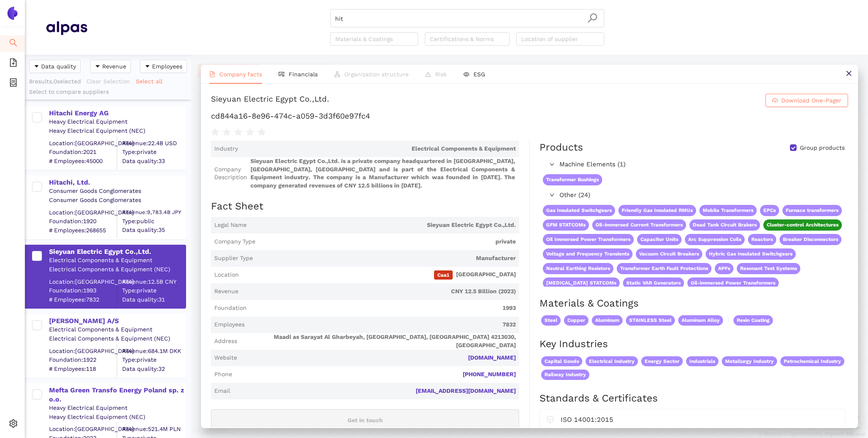  I want to click on span: Oil-immersed Power Transformers, so click(733, 283).